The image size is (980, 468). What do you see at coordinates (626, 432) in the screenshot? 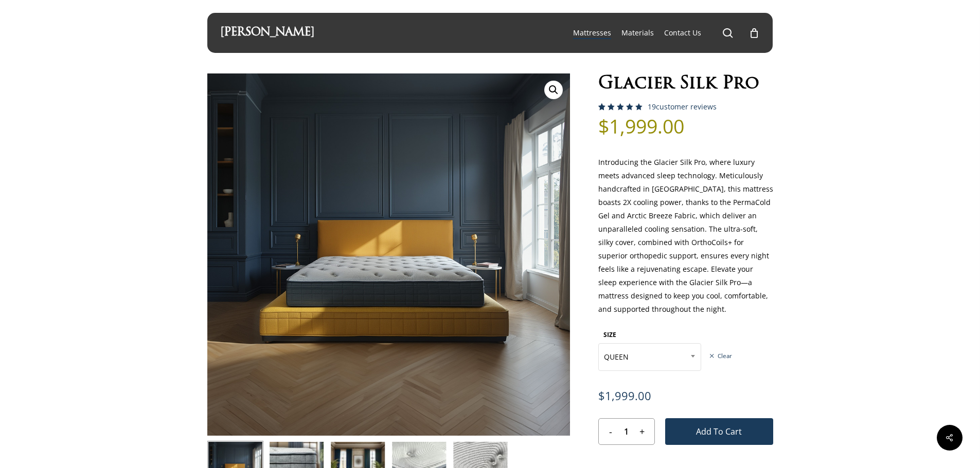
I see `input: Product quantity` at bounding box center [626, 432].